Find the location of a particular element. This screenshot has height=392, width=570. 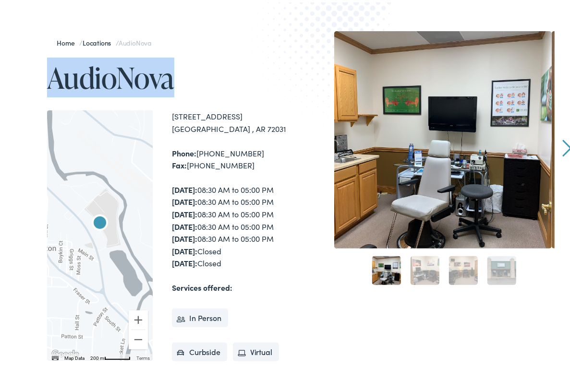

button: Map Scale: 200 m per 51 pixels is located at coordinates (110, 355).